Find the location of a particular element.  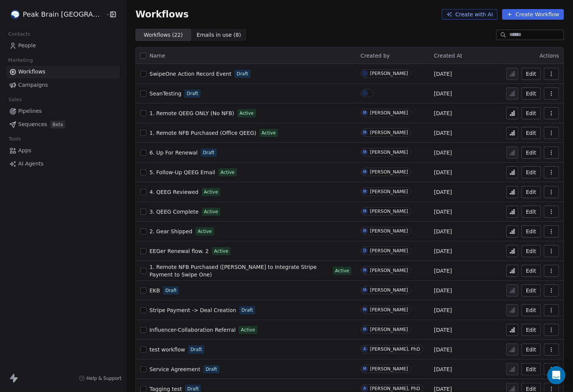

a: 4. QEEG Reviewed is located at coordinates (174, 192).